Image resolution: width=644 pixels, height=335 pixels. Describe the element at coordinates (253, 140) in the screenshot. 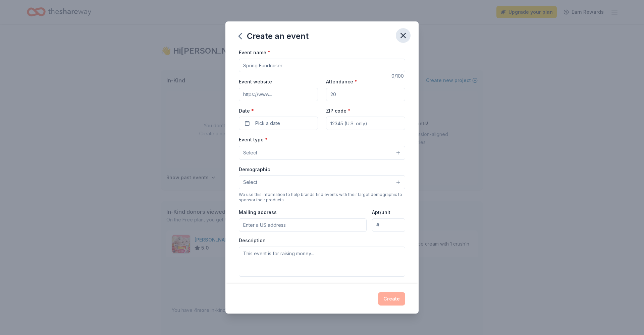

I see `label: Event type` at that location.